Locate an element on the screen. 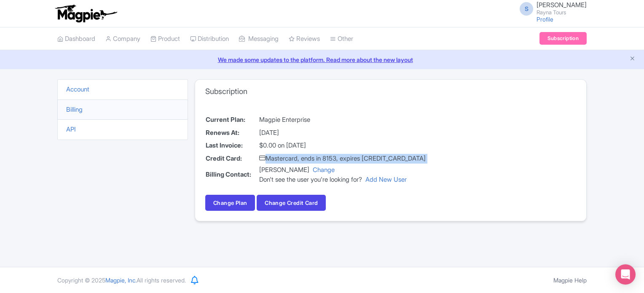 The width and height of the screenshot is (644, 293). th: Billing Contact: is located at coordinates (232, 174).